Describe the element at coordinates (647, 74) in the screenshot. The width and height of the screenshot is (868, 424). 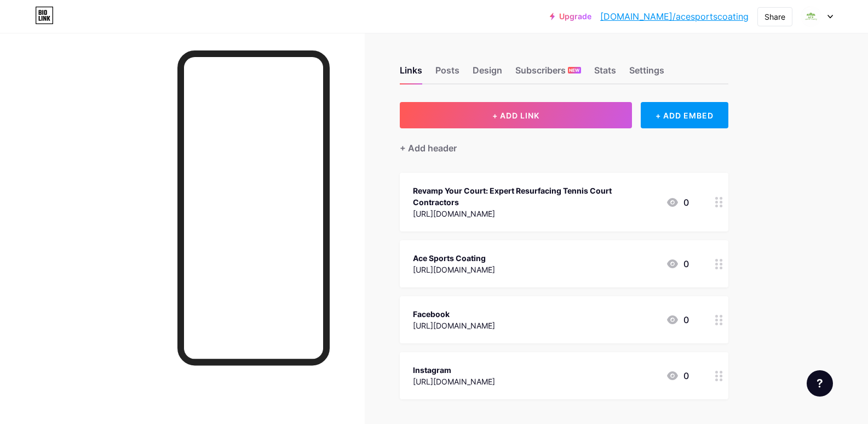
I see `div: Settings` at that location.